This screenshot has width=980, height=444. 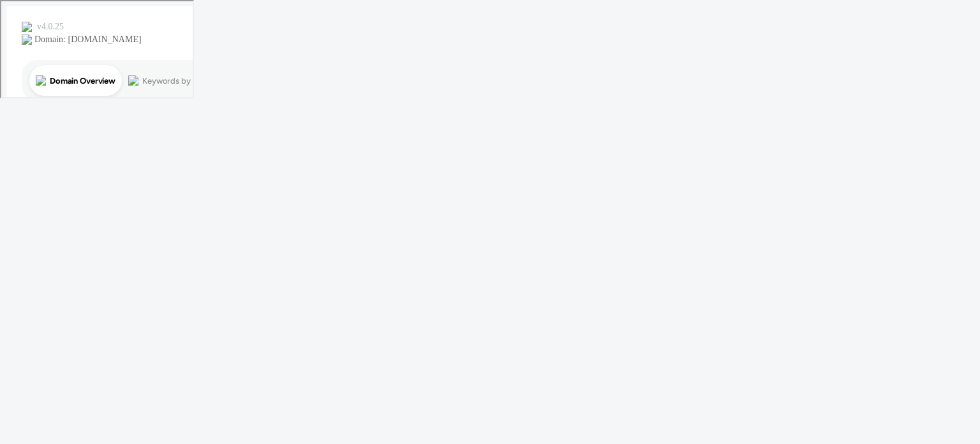 I want to click on img: logo_orange.svg, so click(x=25, y=25).